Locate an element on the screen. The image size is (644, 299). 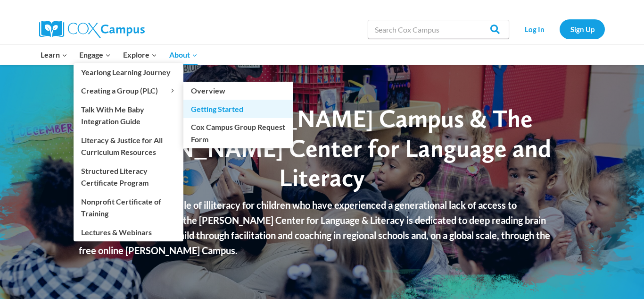
nav: Primary Navigation is located at coordinates (119, 55).